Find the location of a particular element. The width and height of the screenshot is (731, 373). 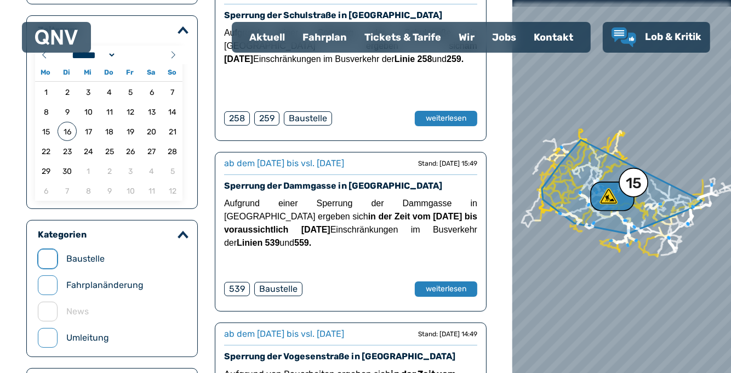

a: Kontakt is located at coordinates (553, 37).